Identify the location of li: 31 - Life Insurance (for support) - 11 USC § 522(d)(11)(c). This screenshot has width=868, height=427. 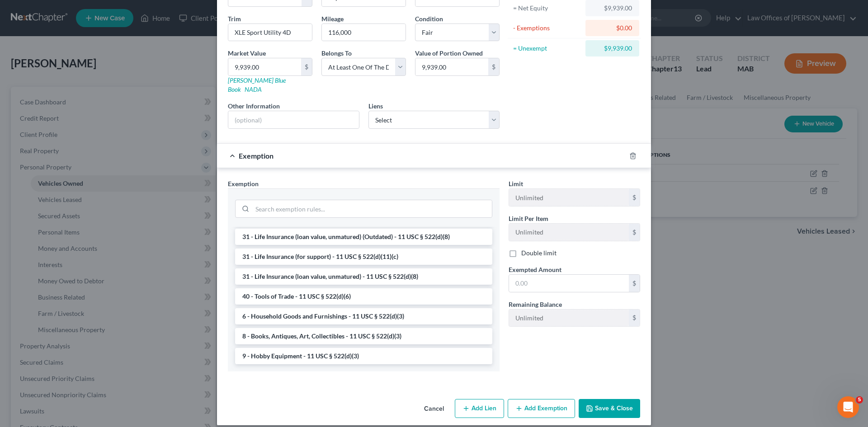
(364, 257).